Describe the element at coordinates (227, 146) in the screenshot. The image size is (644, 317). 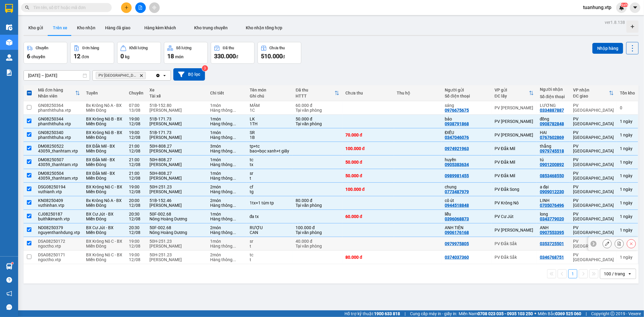
I see `div: 3 món` at that location.